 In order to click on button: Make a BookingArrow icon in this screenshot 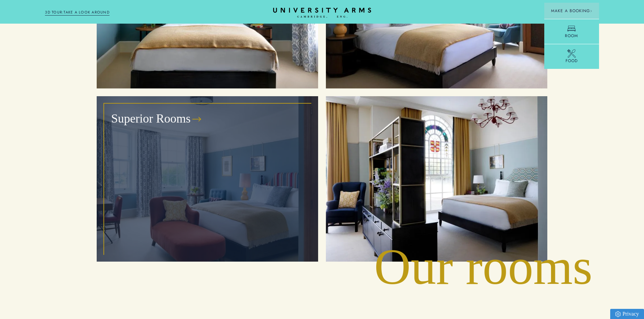, I will do `click(572, 11)`.